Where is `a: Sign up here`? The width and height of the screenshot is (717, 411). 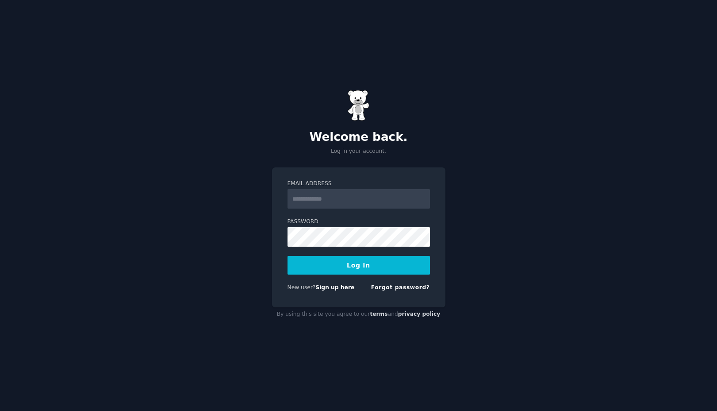
a: Sign up here is located at coordinates (335, 287).